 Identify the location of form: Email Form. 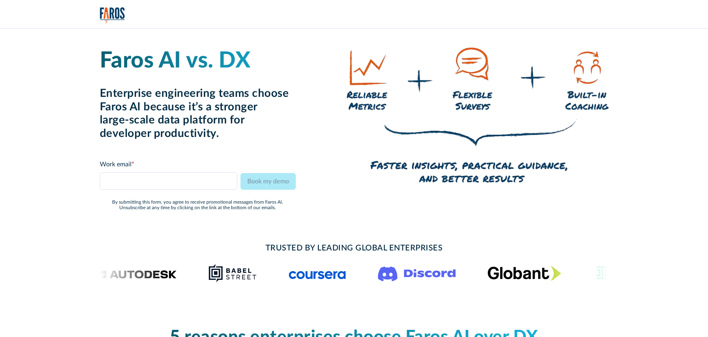
(198, 185).